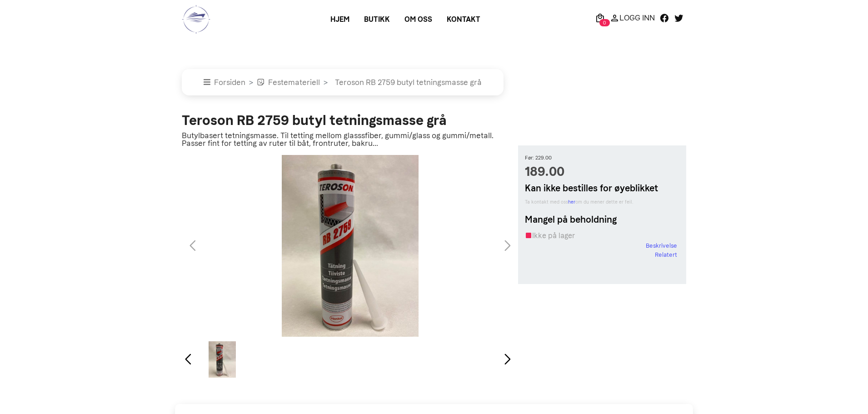 The height and width of the screenshot is (414, 868). Describe the element at coordinates (633, 18) in the screenshot. I see `a: Logg Inn` at that location.